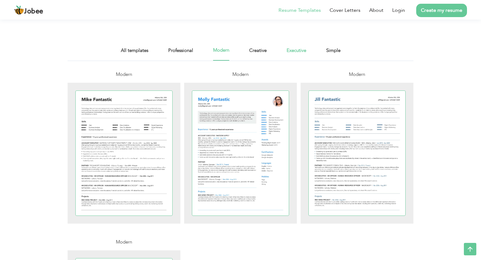 Image resolution: width=481 pixels, height=260 pixels. Describe the element at coordinates (258, 54) in the screenshot. I see `a: Creative` at that location.